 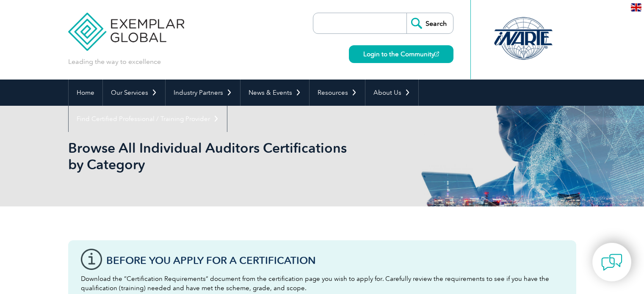 I want to click on h3: Before You Apply For a Certification, so click(x=335, y=260).